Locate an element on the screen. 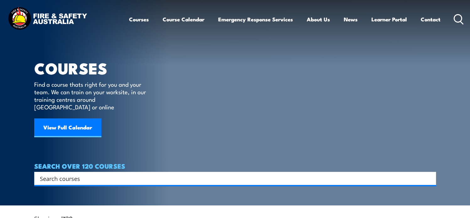 Image resolution: width=470 pixels, height=218 pixels. a: Course Calendar is located at coordinates (183, 19).